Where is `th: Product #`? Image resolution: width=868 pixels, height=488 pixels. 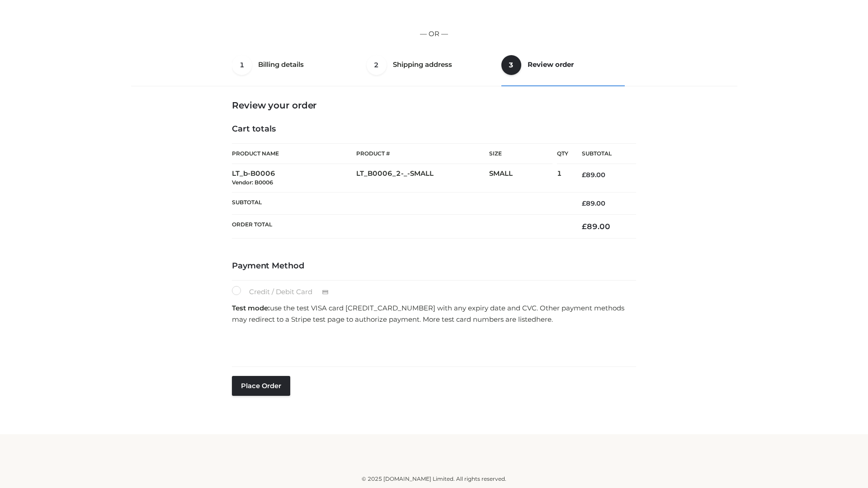
th: Product # is located at coordinates (423, 154).